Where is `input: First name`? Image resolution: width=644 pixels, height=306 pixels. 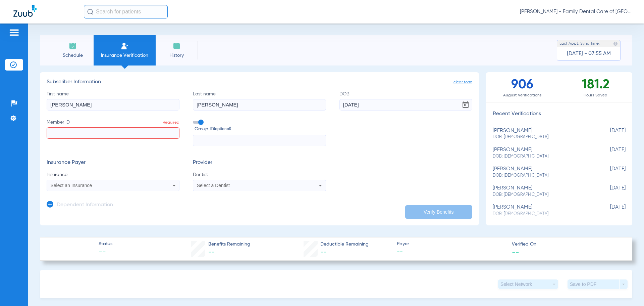 input: First name is located at coordinates (113, 105).